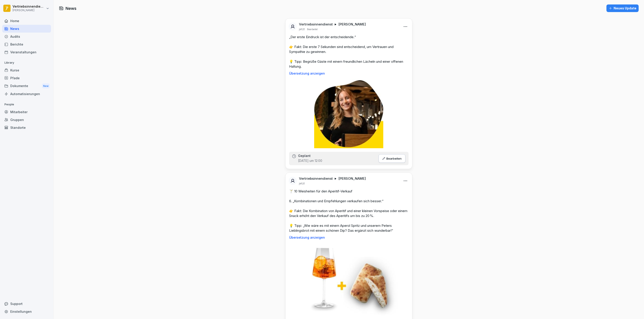 This screenshot has width=644, height=319. I want to click on a: Berichte, so click(27, 44).